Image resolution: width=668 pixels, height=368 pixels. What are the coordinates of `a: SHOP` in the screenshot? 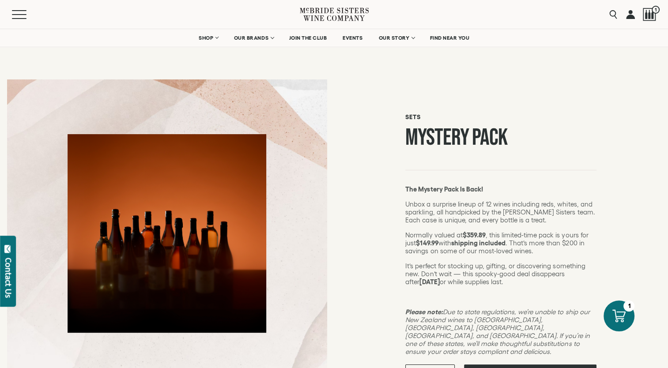 It's located at (208, 38).